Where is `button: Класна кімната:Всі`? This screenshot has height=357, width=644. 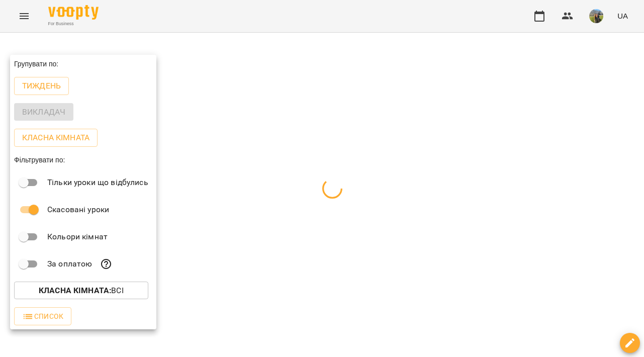
button: Класна кімната:Всі is located at coordinates (81, 290).